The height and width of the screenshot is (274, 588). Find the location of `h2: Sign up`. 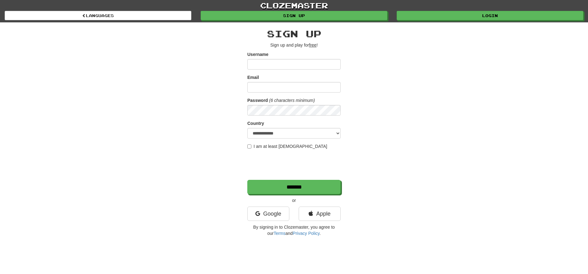

h2: Sign up is located at coordinates (294, 34).